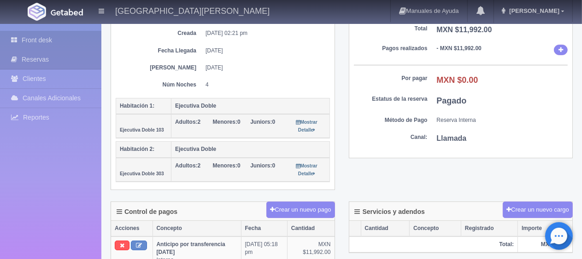  What do you see at coordinates (489, 229) in the screenshot?
I see `th: Registrado` at bounding box center [489, 229].